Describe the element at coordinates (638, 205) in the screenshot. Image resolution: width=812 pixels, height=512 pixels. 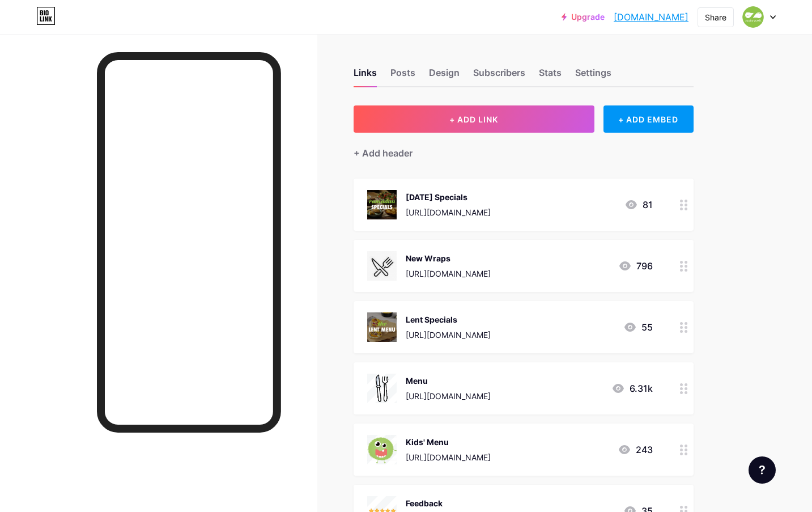
I see `div: 81` at that location.